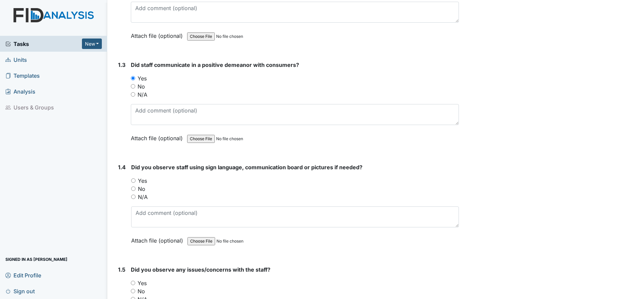  I want to click on span: Analysis, so click(20, 91).